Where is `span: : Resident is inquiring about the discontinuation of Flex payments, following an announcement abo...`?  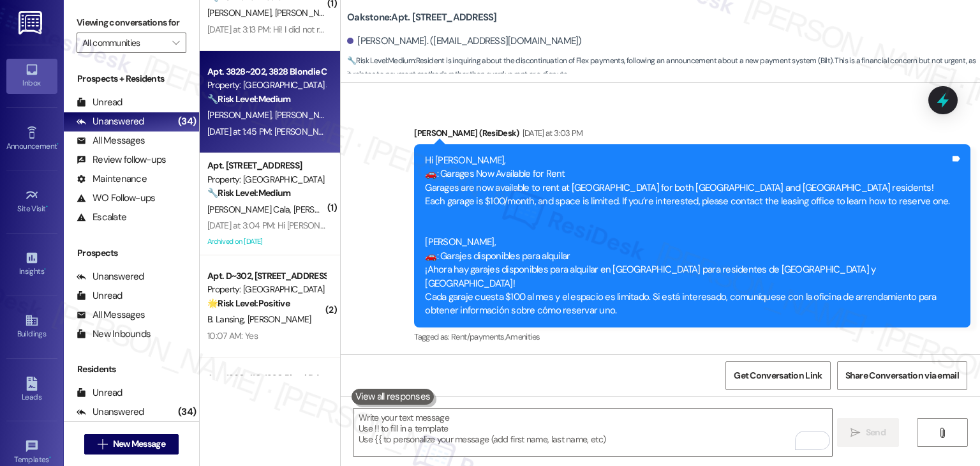 span: : Resident is inquiring about the discontinuation of Flex payments, following an announcement abo... is located at coordinates (663, 68).